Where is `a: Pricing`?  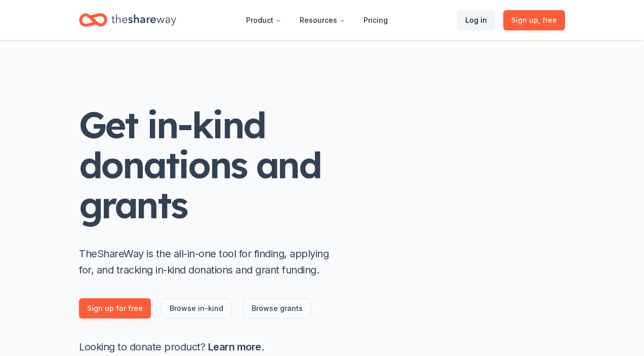 a: Pricing is located at coordinates (376, 20).